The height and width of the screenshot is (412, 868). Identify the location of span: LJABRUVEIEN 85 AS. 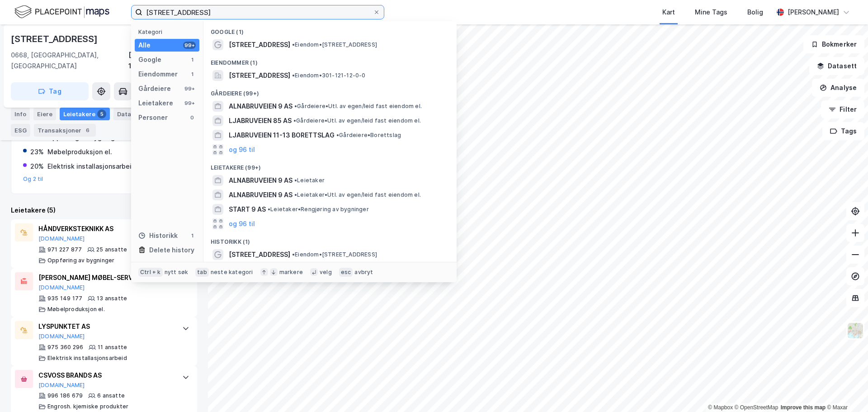
(260, 121).